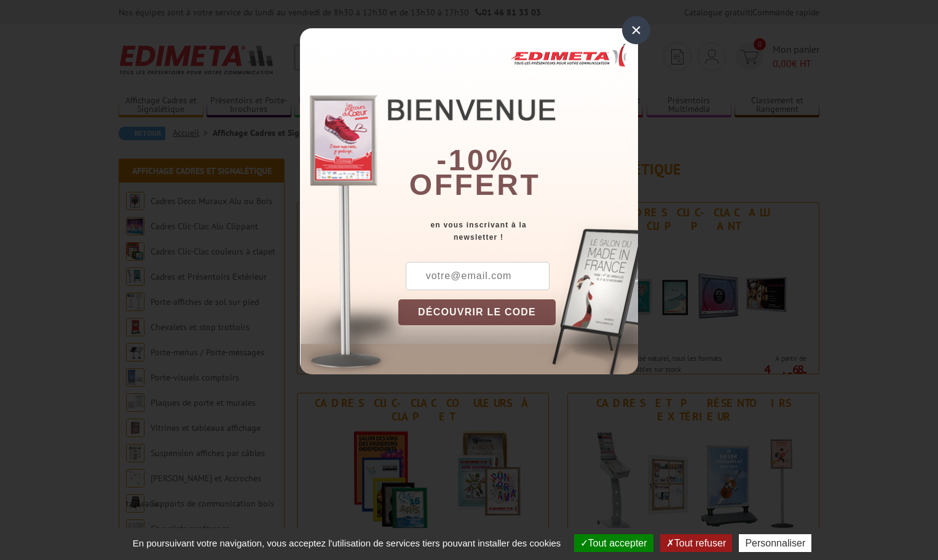 The image size is (938, 560). What do you see at coordinates (614, 543) in the screenshot?
I see `button: Tout accepter` at bounding box center [614, 543].